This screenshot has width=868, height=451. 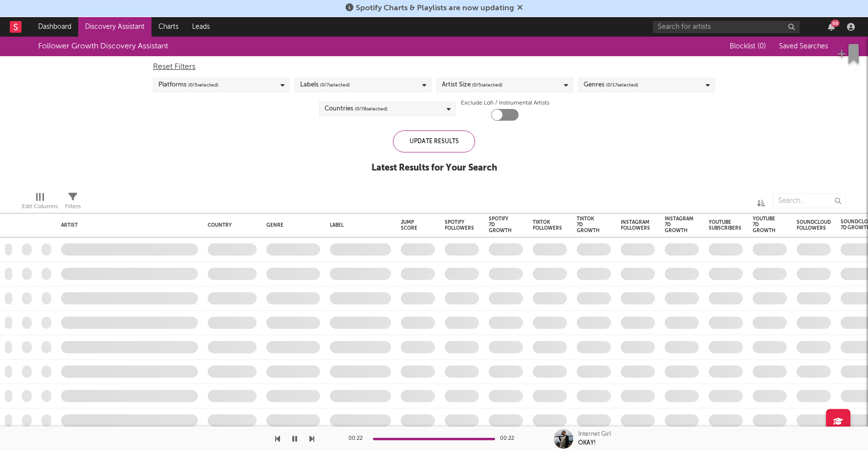 What do you see at coordinates (520, 8) in the screenshot?
I see `span: Dismiss` at bounding box center [520, 8].